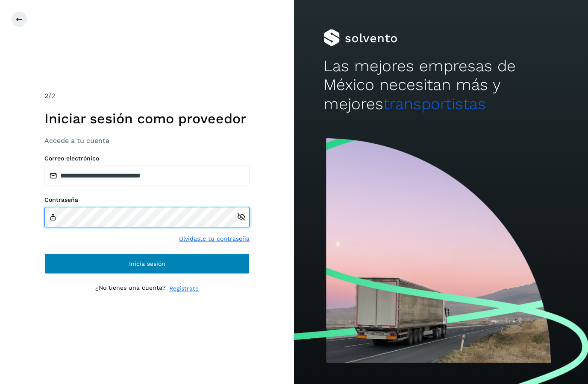  I want to click on h2: Las mejores empresas de México necesitan más y mejores, so click(441, 85).